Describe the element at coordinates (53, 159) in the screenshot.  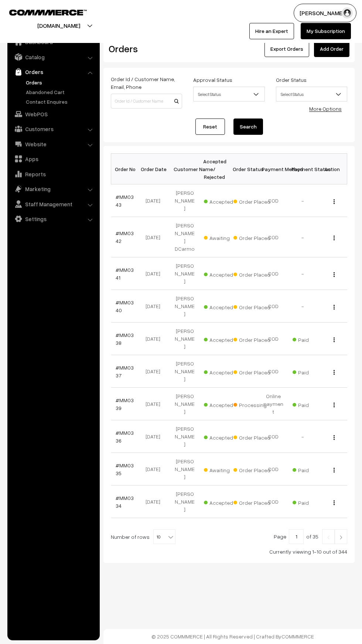
I see `a: Apps` at that location.